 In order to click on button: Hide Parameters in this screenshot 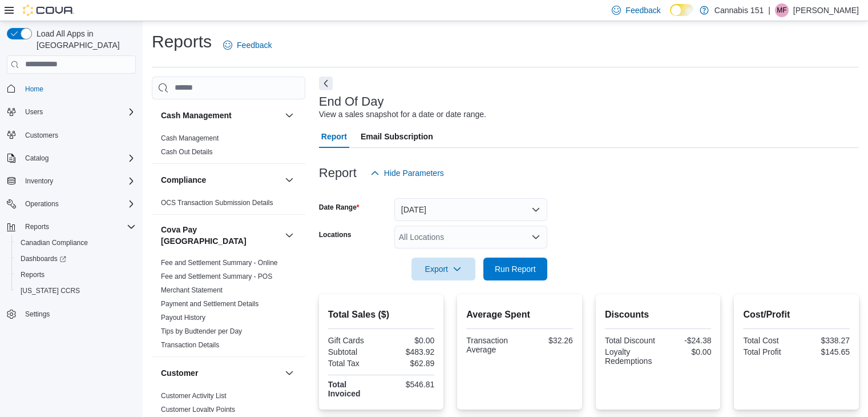, I will do `click(407, 173)`.